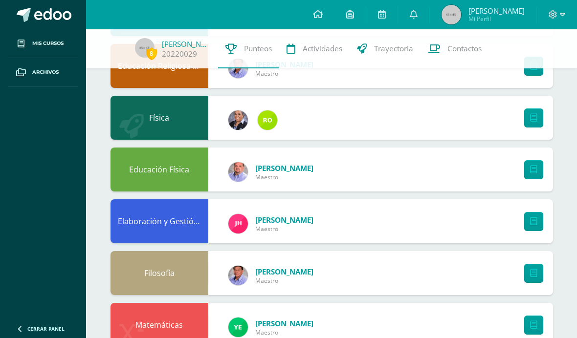  What do you see at coordinates (179, 54) in the screenshot?
I see `a: 20220029` at bounding box center [179, 54].